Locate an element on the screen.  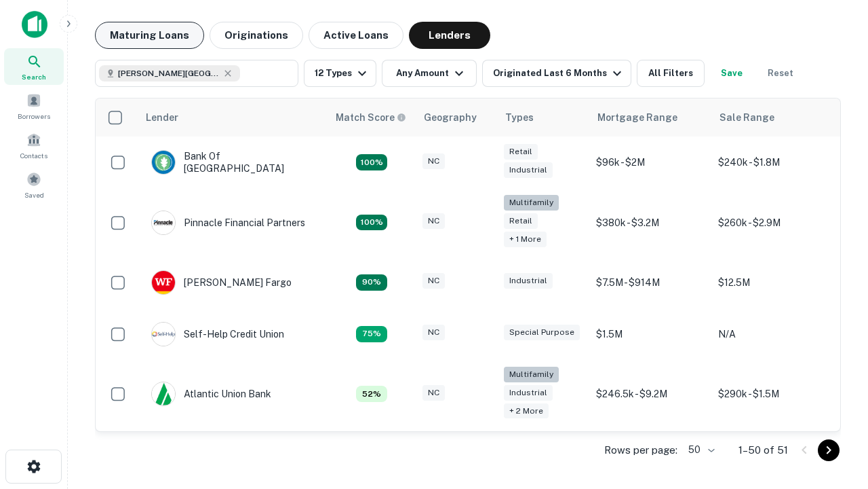
button: Originated Last 6 Months is located at coordinates (557, 73).